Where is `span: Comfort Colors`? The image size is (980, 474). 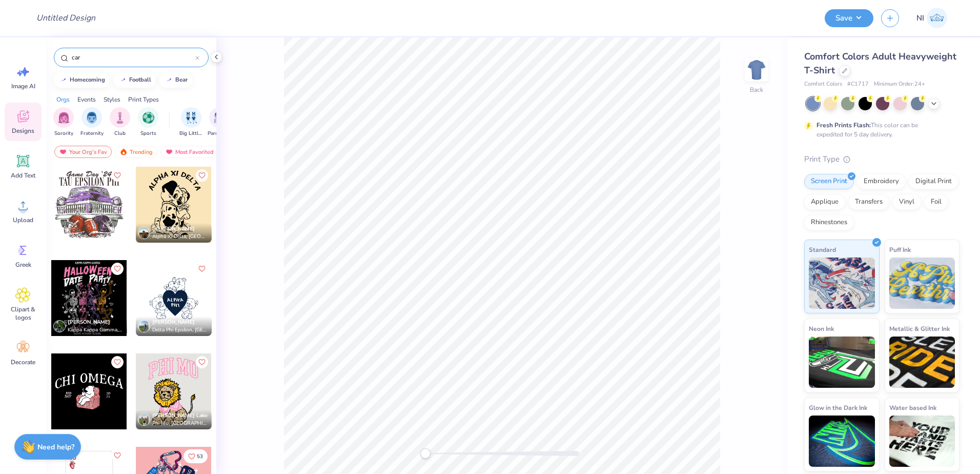
span: Comfort Colors is located at coordinates (823, 84).